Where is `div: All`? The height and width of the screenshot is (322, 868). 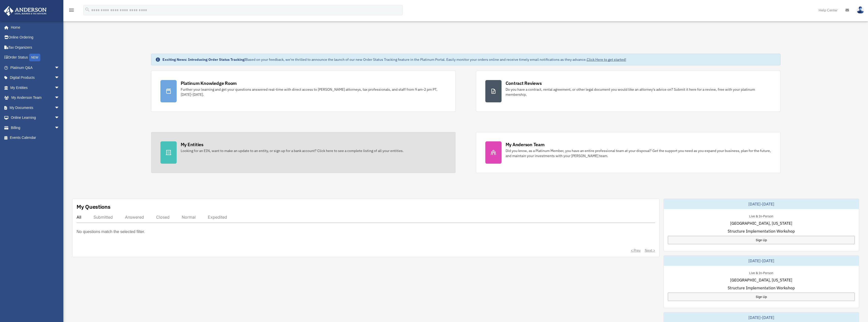 div: All is located at coordinates (79, 217).